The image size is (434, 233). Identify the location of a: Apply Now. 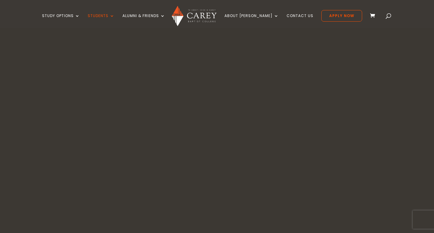
(342, 16).